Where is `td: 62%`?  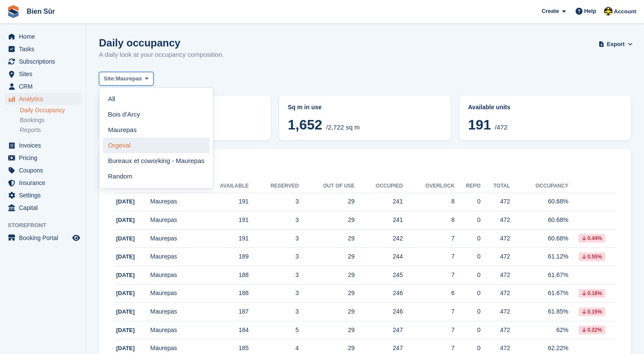
td: 62% is located at coordinates (539, 330).